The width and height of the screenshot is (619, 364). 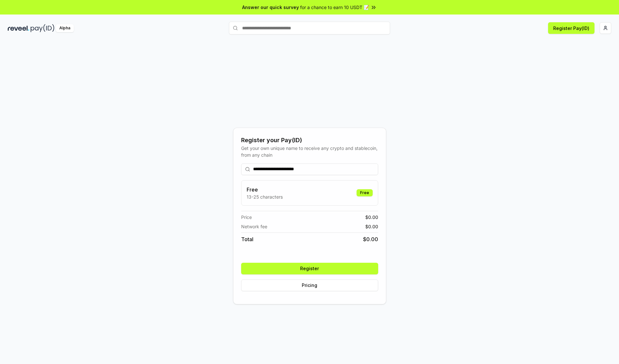 What do you see at coordinates (310, 285) in the screenshot?
I see `button: Pricing` at bounding box center [310, 285].